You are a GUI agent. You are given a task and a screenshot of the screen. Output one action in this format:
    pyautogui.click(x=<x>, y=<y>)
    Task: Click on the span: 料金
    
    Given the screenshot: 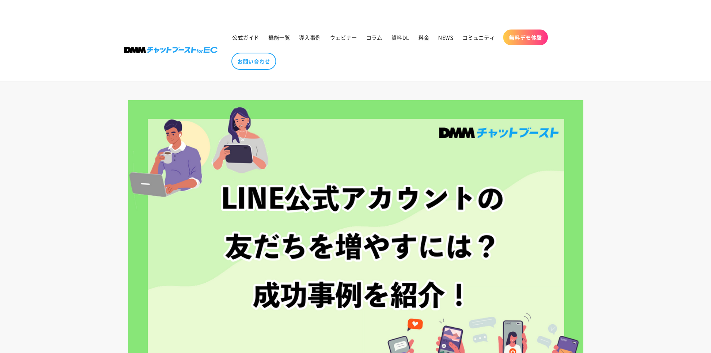 What is the action you would take?
    pyautogui.click(x=424, y=37)
    